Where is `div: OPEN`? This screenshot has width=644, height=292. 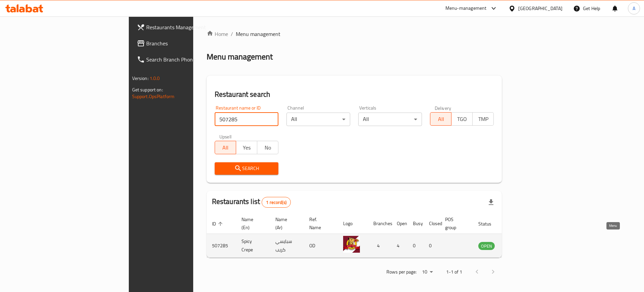
div: OPEN is located at coordinates (486, 246).